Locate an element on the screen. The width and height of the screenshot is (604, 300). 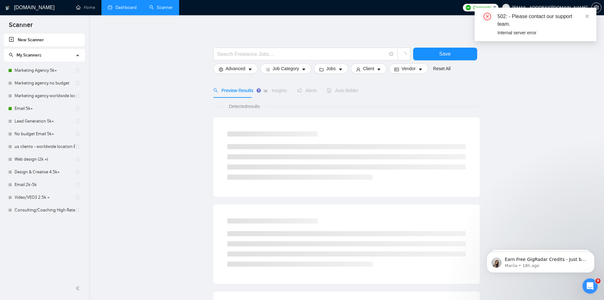
a: Email 2k-5k is located at coordinates (45, 185).